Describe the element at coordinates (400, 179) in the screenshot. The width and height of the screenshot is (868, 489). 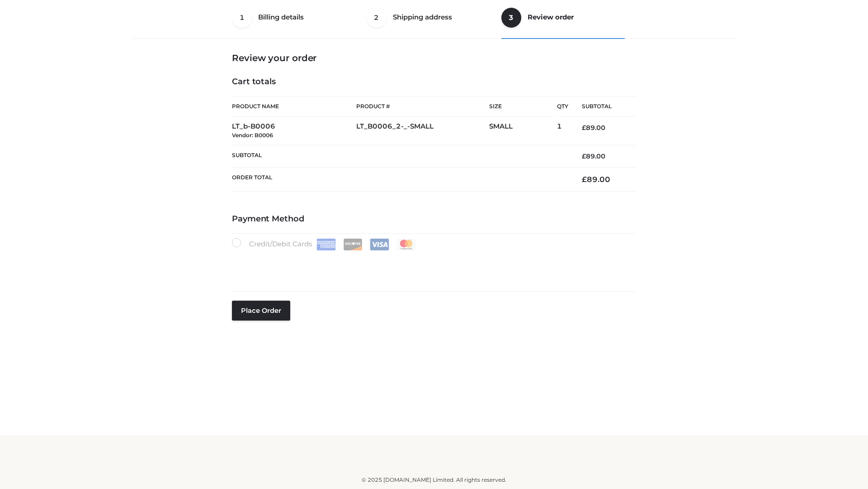
I see `th: Order Total` at that location.